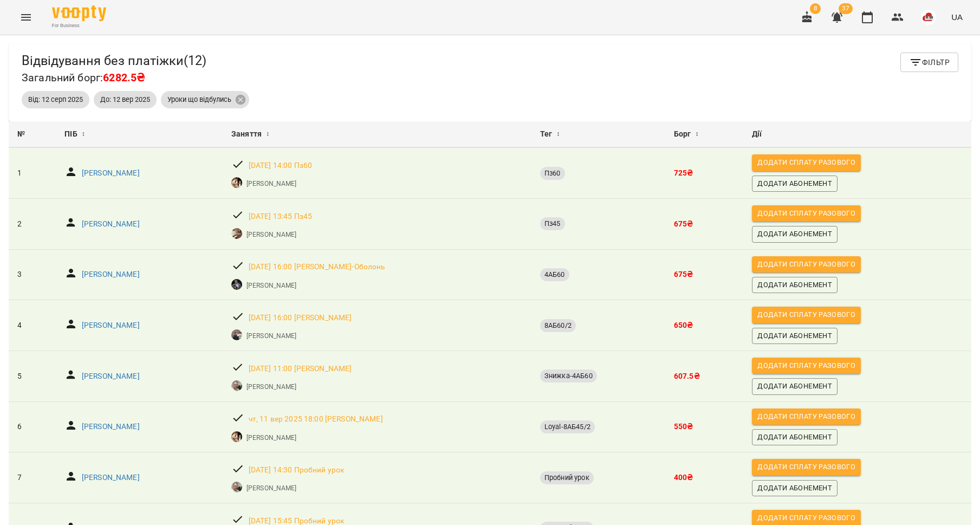 This screenshot has height=525, width=980. Describe the element at coordinates (567, 426) in the screenshot. I see `span: Loyal-8АБ45/2` at that location.